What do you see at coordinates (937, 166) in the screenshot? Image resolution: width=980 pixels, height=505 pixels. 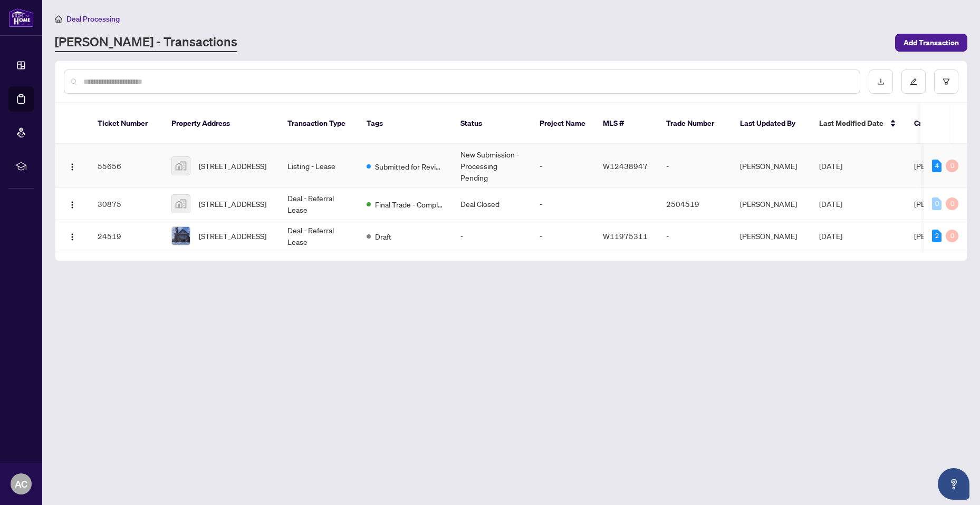 I see `div: 4` at bounding box center [937, 166].